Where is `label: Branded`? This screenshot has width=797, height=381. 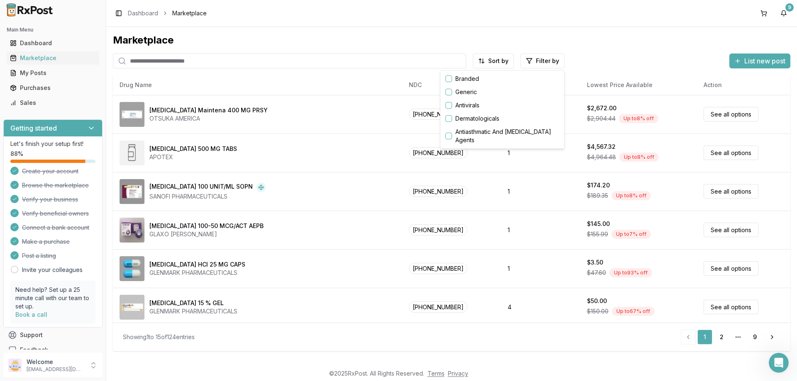 label: Branded is located at coordinates (467, 79).